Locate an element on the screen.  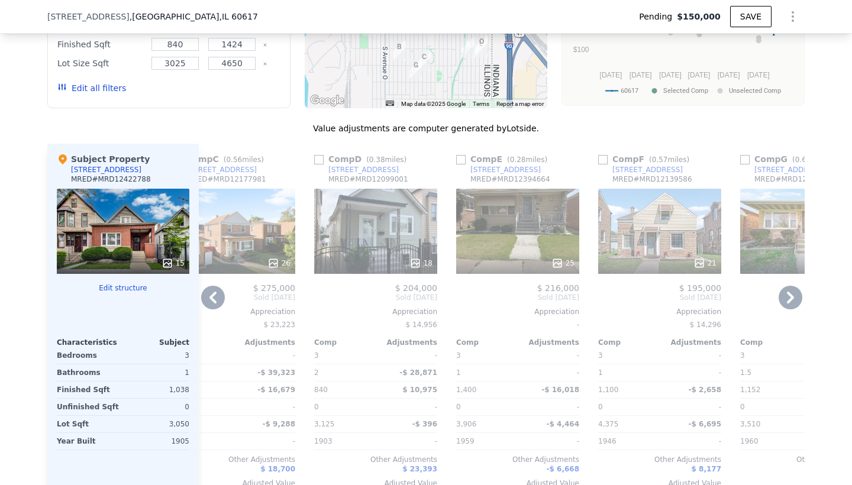
div: 21 is located at coordinates (705, 263).